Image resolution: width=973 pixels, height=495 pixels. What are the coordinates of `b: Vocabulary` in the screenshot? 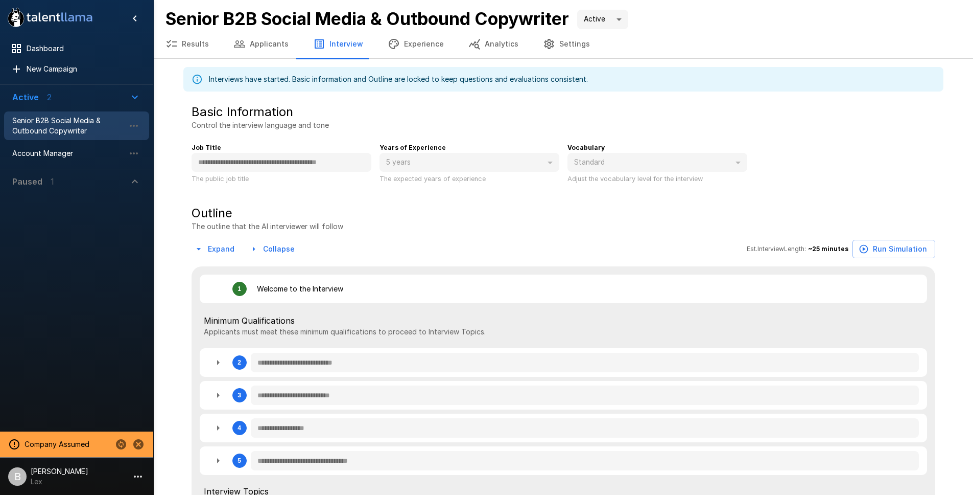 It's located at (586, 147).